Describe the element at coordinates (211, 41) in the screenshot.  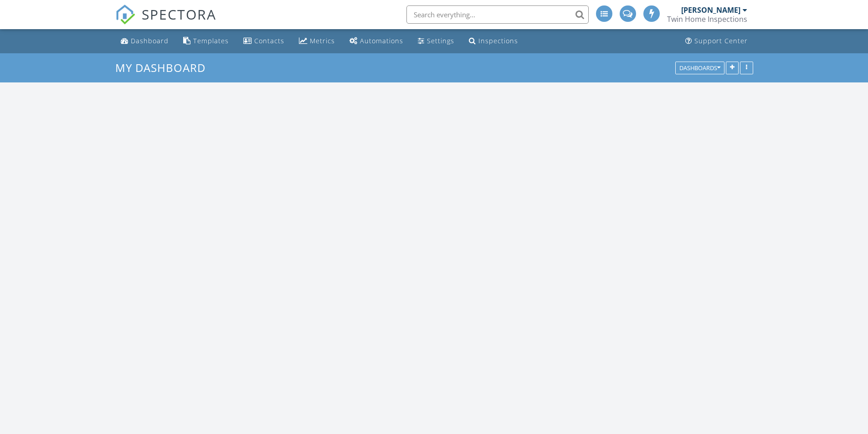
I see `div: Templates` at that location.